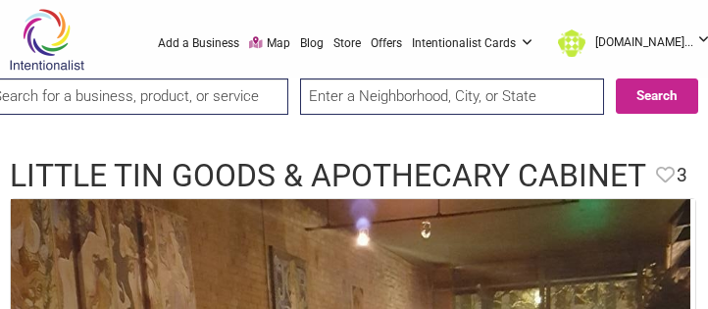  Describe the element at coordinates (475, 43) in the screenshot. I see `a: Intentionalist Cards` at that location.